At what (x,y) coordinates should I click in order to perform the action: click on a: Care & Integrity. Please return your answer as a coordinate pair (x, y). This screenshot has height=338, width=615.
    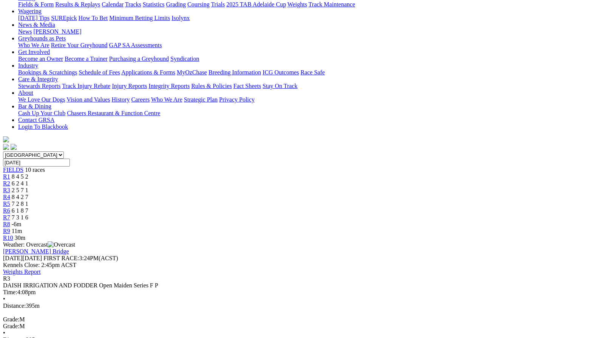
    Looking at the image, I should click on (38, 79).